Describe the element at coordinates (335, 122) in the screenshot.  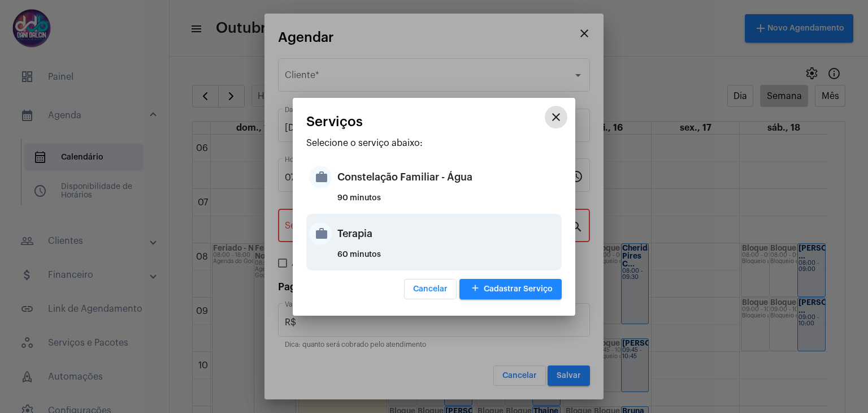
I see `span: Serviços` at that location.